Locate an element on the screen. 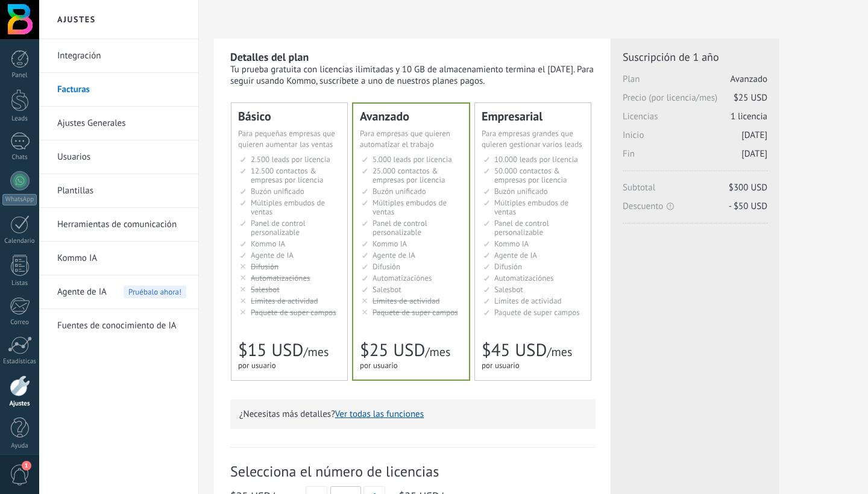  span: Licencias is located at coordinates (695, 120).